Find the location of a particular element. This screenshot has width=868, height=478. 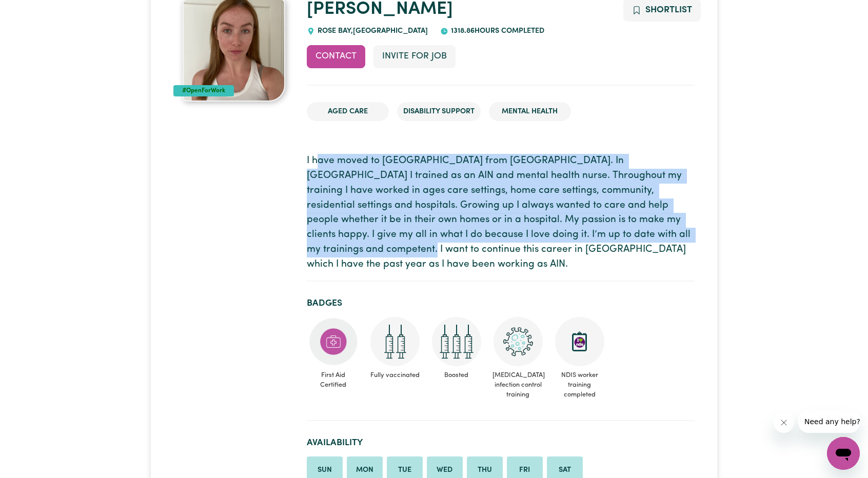

span: 1318.86 hours completed is located at coordinates (496, 30).